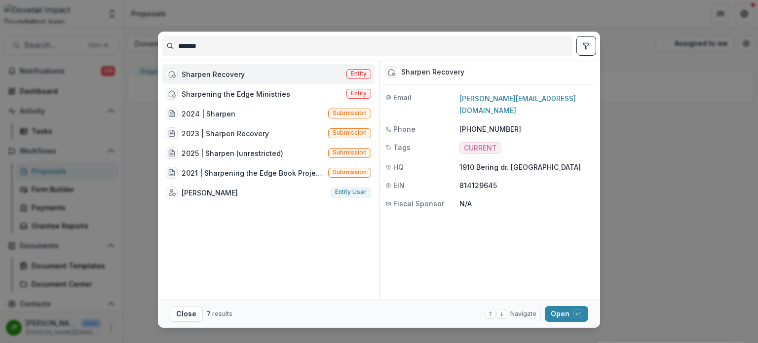  I want to click on span: Tags, so click(401, 147).